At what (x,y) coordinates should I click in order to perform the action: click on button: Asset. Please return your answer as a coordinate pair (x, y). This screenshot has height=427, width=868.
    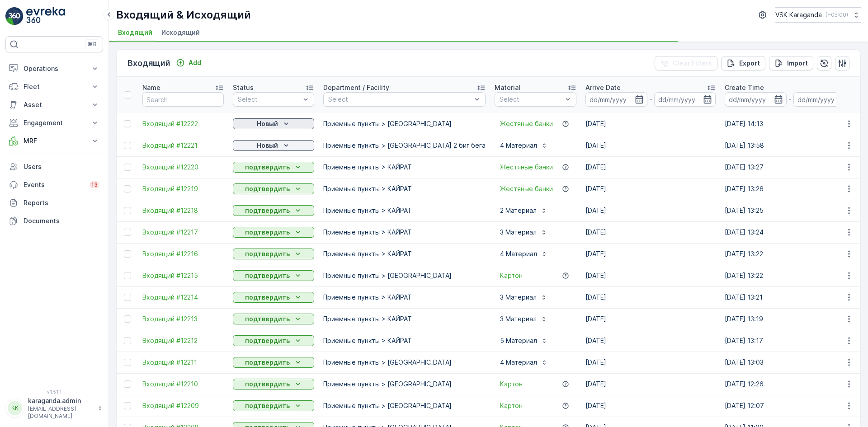
    Looking at the image, I should click on (54, 105).